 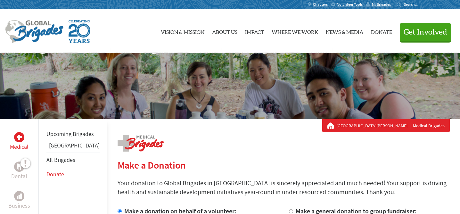 I want to click on p: Medical, so click(x=19, y=147).